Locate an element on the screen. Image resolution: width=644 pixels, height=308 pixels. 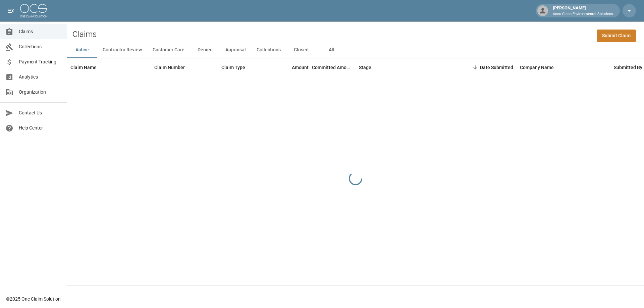
img: ocs-logo-white-transparent.png is located at coordinates (34, 10).